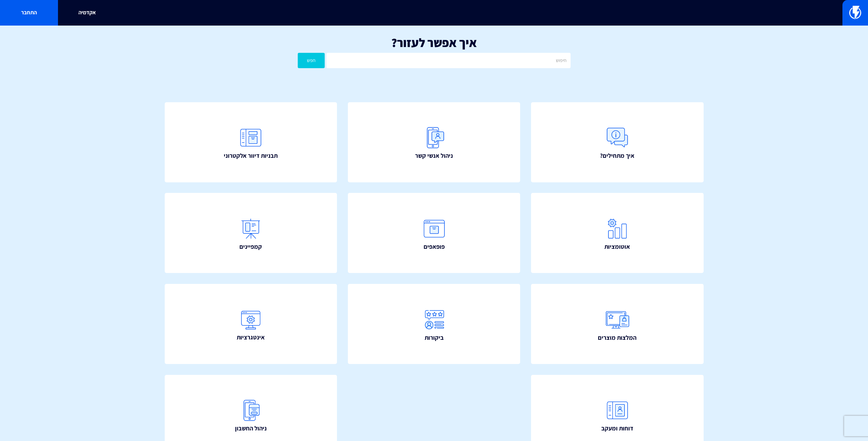 This screenshot has width=868, height=441. I want to click on span: דוחות ומעקב, so click(617, 428).